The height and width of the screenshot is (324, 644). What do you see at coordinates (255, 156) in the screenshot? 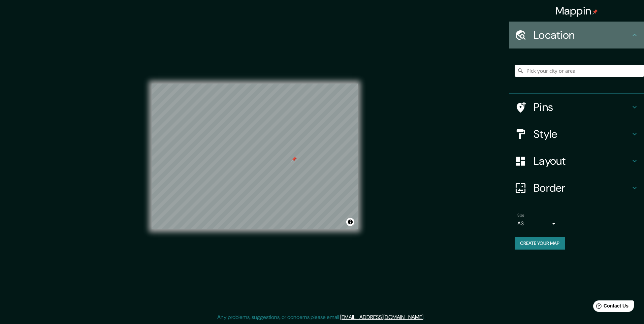
I see `canvas: Map` at bounding box center [255, 156].